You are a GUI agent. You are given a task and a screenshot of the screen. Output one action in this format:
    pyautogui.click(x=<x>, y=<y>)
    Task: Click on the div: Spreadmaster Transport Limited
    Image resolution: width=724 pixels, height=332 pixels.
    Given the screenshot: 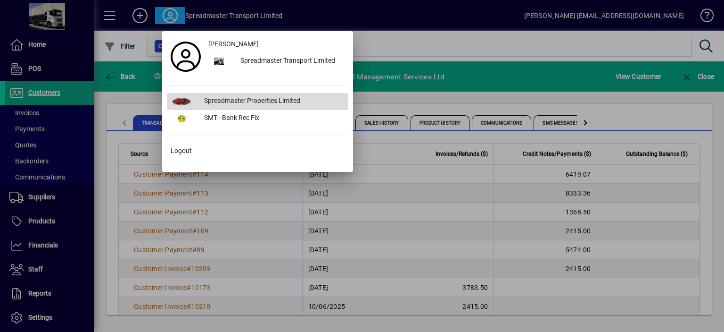 What is the action you would take?
    pyautogui.click(x=291, y=61)
    